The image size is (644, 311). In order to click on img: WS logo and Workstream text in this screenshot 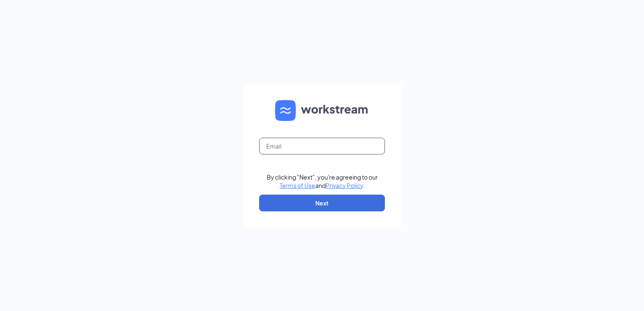, I will do `click(322, 110)`.